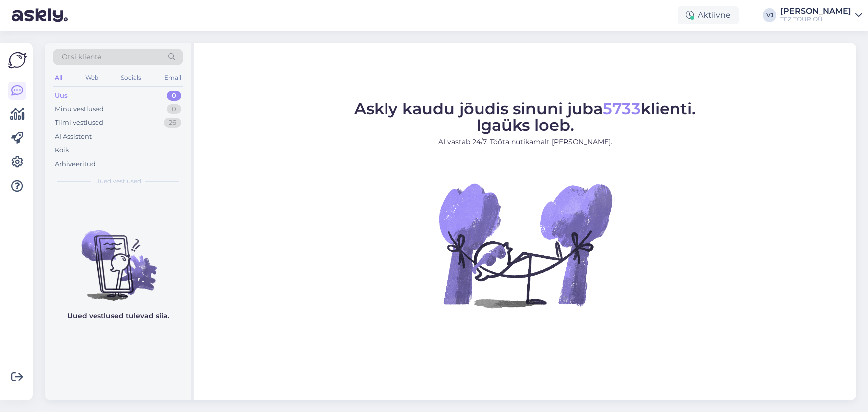 The width and height of the screenshot is (868, 412). What do you see at coordinates (621, 108) in the screenshot?
I see `span: 5733` at bounding box center [621, 108].